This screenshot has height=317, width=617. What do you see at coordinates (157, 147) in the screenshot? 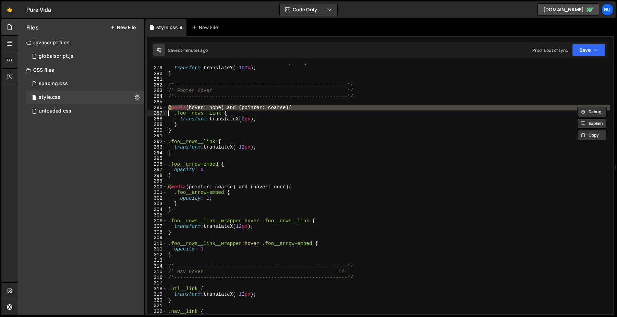
I see `div: 293` at bounding box center [157, 147].